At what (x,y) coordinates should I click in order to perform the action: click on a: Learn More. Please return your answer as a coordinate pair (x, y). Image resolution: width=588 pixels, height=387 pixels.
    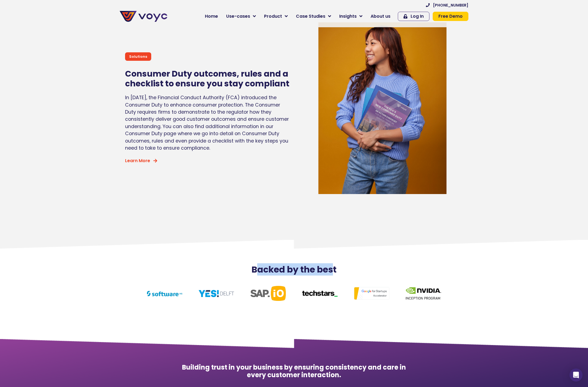
    Looking at the image, I should click on (141, 161).